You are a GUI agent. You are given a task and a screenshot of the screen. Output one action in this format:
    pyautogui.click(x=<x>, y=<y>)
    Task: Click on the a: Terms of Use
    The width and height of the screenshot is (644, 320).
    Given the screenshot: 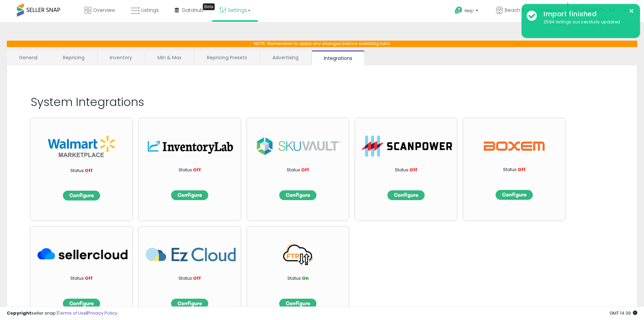 What is the action you would take?
    pyautogui.click(x=72, y=312)
    